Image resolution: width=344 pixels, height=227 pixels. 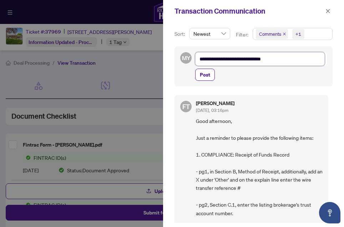 I want to click on span: FT, so click(x=186, y=106).